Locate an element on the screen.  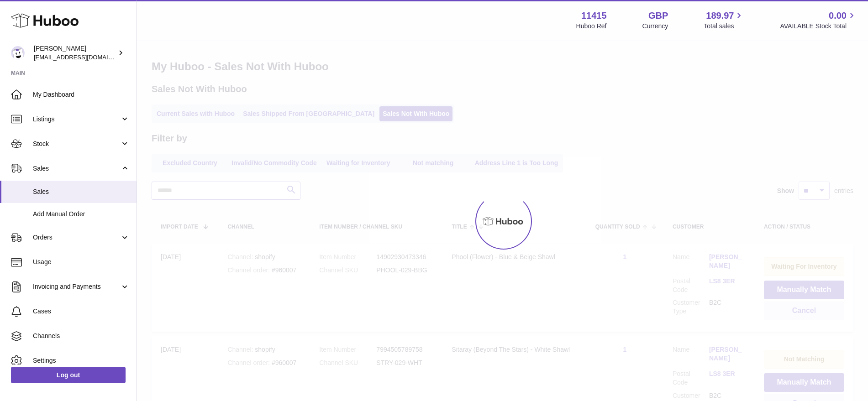
span: Usage is located at coordinates (81, 262).